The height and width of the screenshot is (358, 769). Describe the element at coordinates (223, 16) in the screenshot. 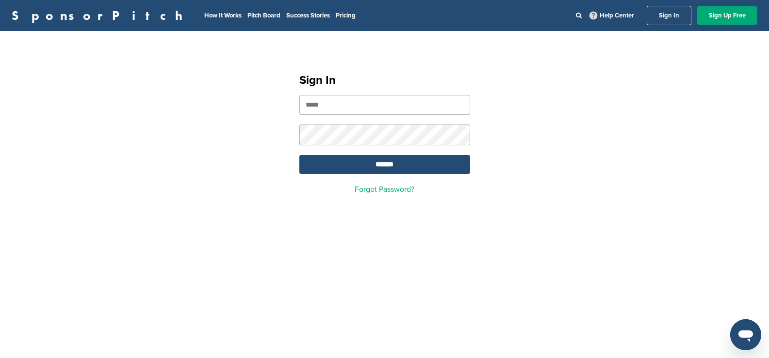

I see `a: How It Works` at that location.